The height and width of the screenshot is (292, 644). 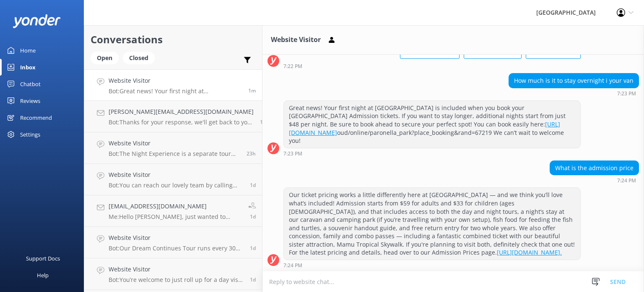 I want to click on div: How much is it to stay overnight i your van, so click(x=574, y=81).